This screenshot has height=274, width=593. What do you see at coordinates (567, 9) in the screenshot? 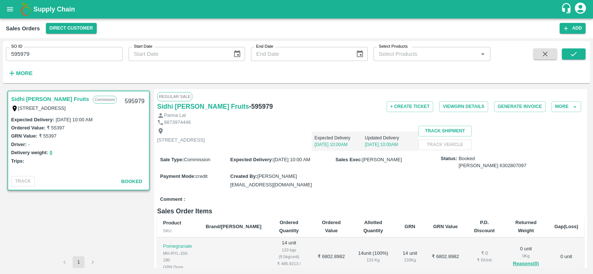
I see `div: customer-support` at bounding box center [567, 9].